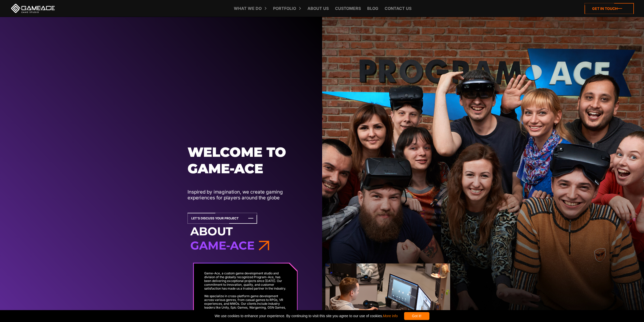  Describe the element at coordinates (306, 316) in the screenshot. I see `span: We use cookies to enhance your experience. By continuing to visit this site you agree to our use ...` at that location.